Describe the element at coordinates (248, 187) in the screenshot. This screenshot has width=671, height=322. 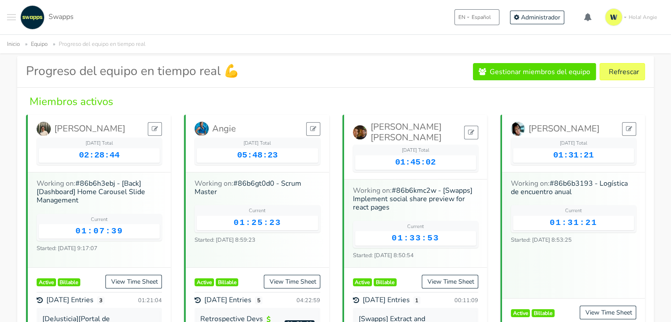
I see `a: #86b6gt0d0 - Scrum Master` at that location.